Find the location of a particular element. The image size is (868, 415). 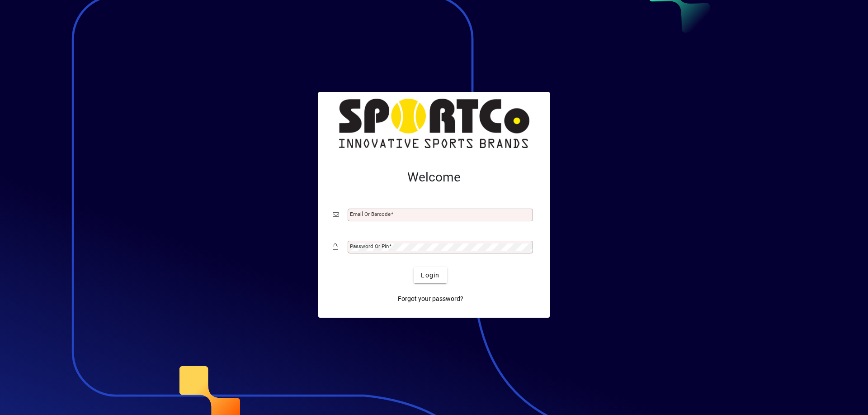

span: Forgot your password? is located at coordinates (431, 298).